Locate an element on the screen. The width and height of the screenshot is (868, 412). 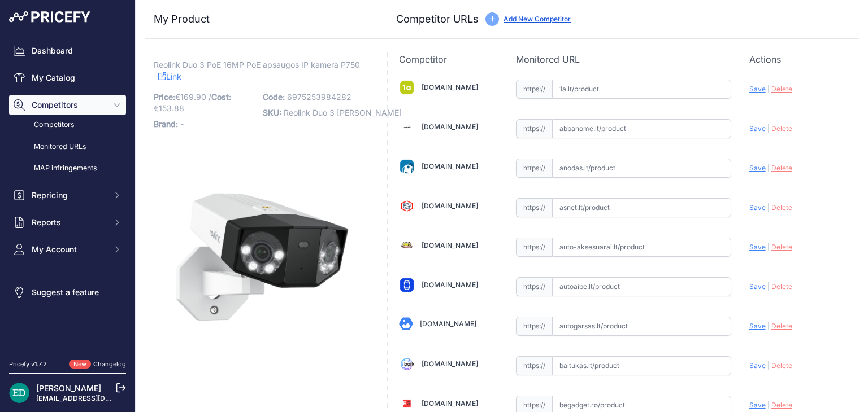
span: Brand: is located at coordinates (165, 124).